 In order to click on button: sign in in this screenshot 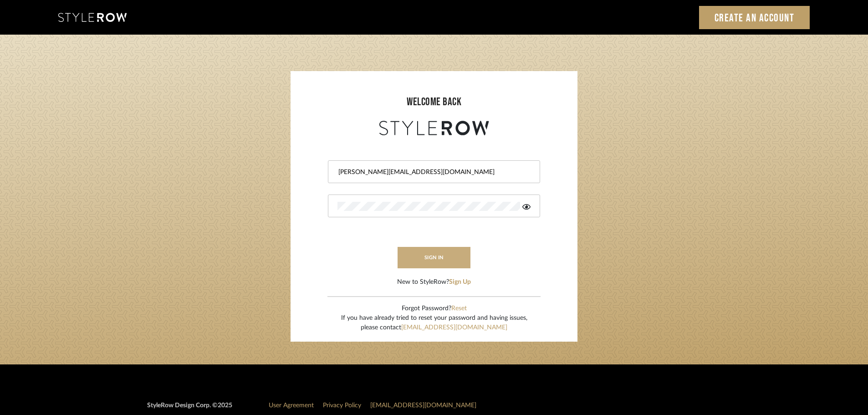, I will do `click(434, 258)`.